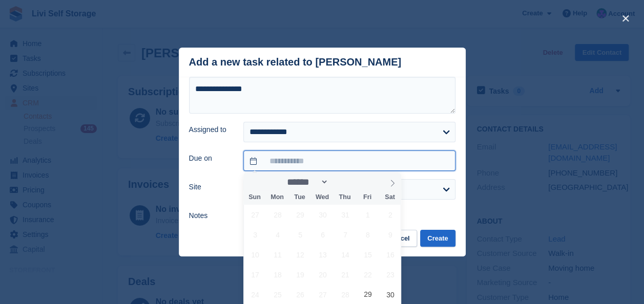 This screenshot has height=304, width=644. I want to click on span: August 10, 2025, so click(255, 255).